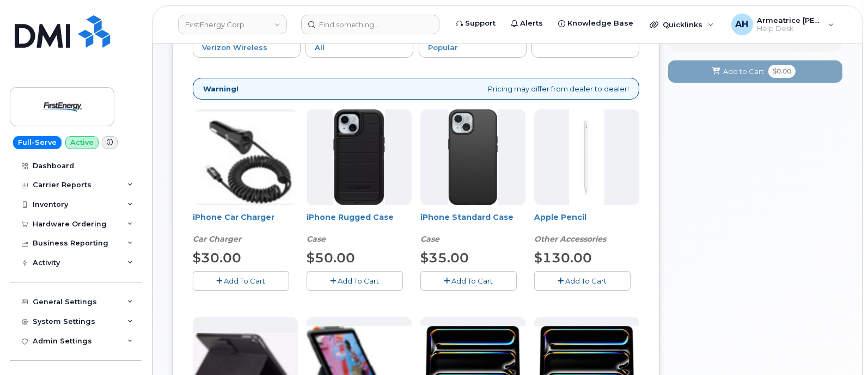 The width and height of the screenshot is (868, 375). What do you see at coordinates (782, 71) in the screenshot?
I see `span: $0.00` at bounding box center [782, 71].